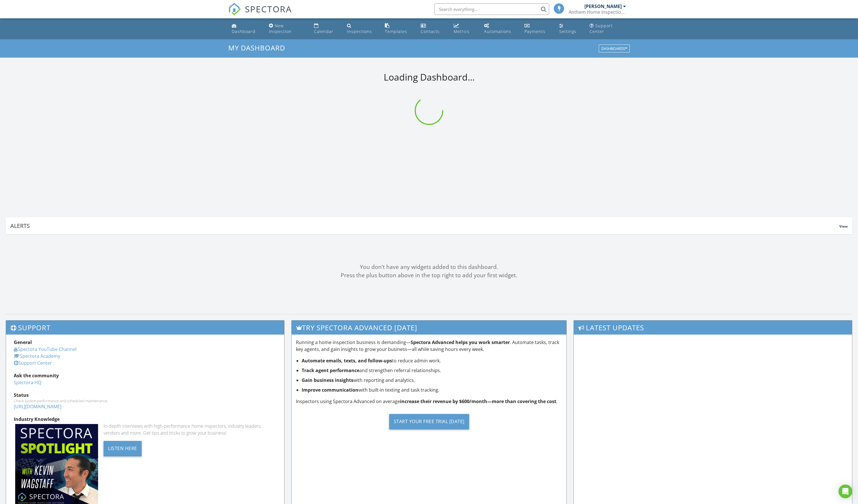 The image size is (858, 504). What do you see at coordinates (347, 361) in the screenshot?
I see `strong: Automate emails, texts, and follow-ups` at bounding box center [347, 361].